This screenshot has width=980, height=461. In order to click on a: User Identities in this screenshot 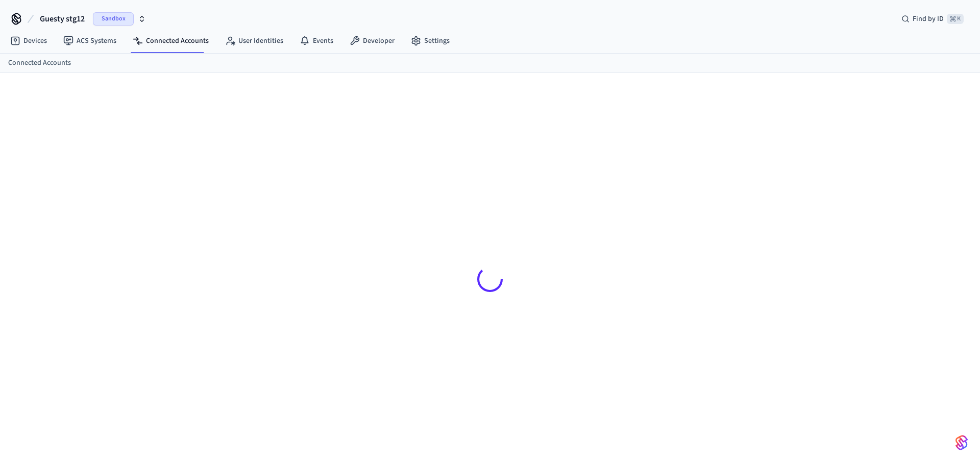, I will do `click(254, 41)`.